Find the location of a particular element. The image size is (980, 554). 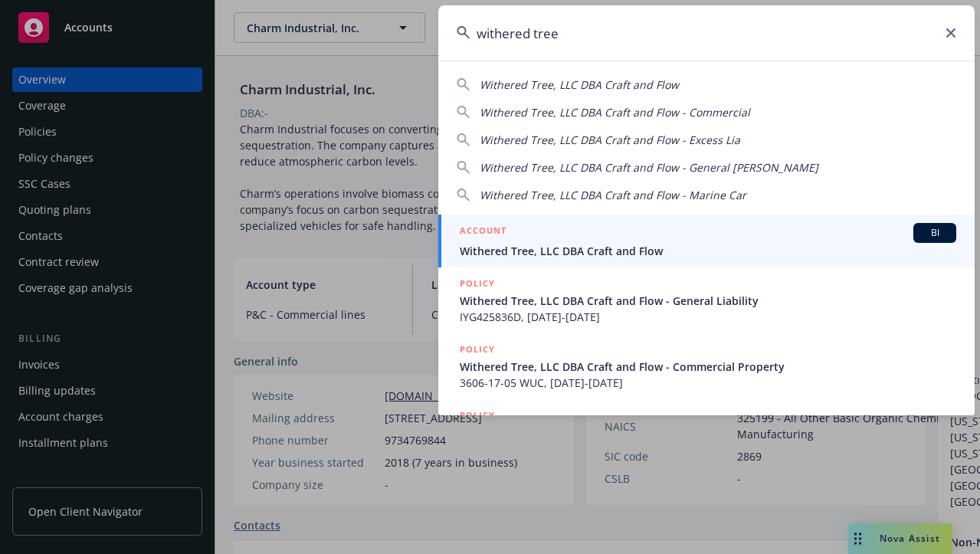

a: ACCOUNTBIWithered Tree, LLC DBA Craft and Flow is located at coordinates (706, 241).